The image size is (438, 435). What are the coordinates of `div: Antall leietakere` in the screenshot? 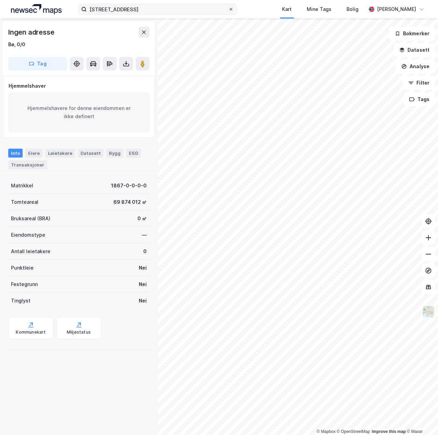 It's located at (31, 252).